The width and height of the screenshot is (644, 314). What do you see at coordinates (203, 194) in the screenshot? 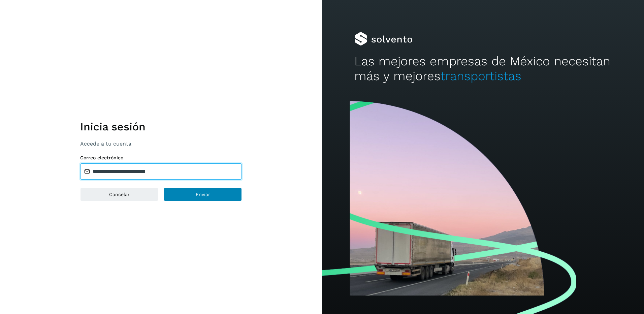
I see `button: Enviar` at bounding box center [203, 194].